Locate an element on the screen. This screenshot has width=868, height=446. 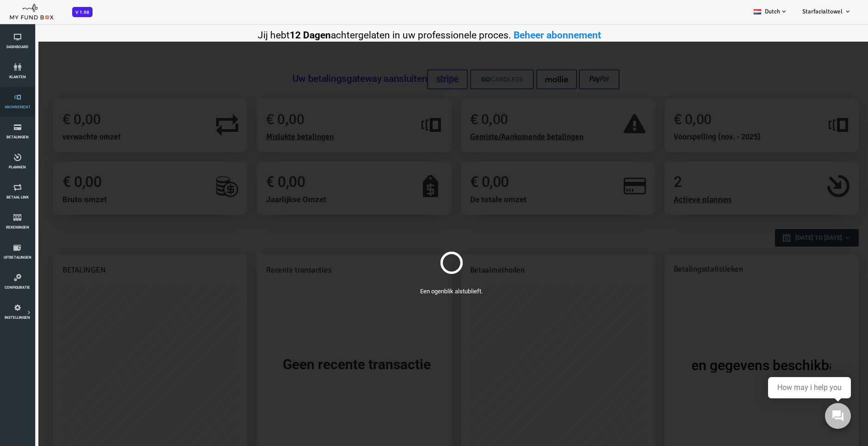
a: Beheer abonnement is located at coordinates (557, 35).